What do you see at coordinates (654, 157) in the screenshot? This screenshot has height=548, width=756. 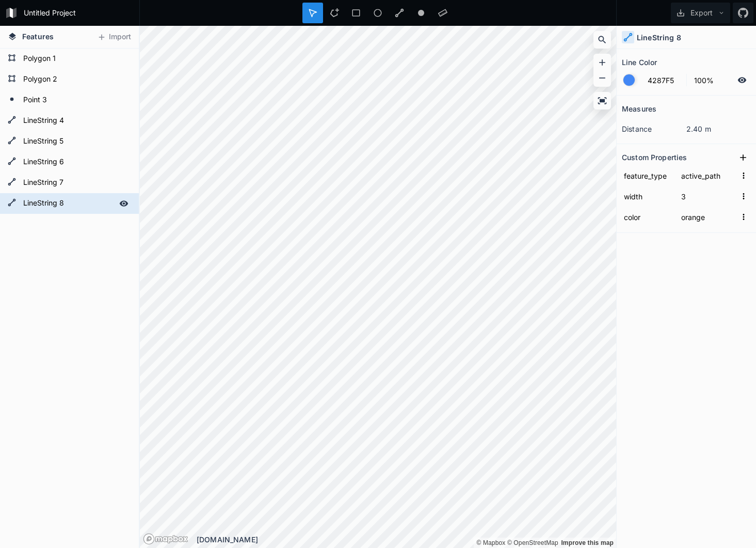 I see `h2: Custom Properties` at bounding box center [654, 157].